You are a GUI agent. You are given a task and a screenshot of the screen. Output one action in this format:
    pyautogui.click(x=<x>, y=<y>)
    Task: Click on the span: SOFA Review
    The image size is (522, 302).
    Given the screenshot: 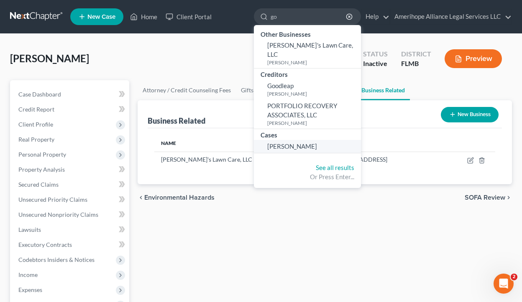 What is the action you would take?
    pyautogui.click(x=485, y=198)
    